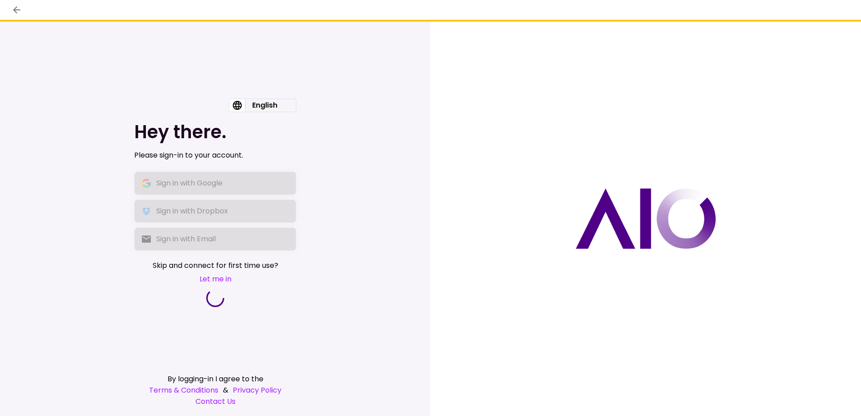  Describe the element at coordinates (17, 10) in the screenshot. I see `button: back` at that location.